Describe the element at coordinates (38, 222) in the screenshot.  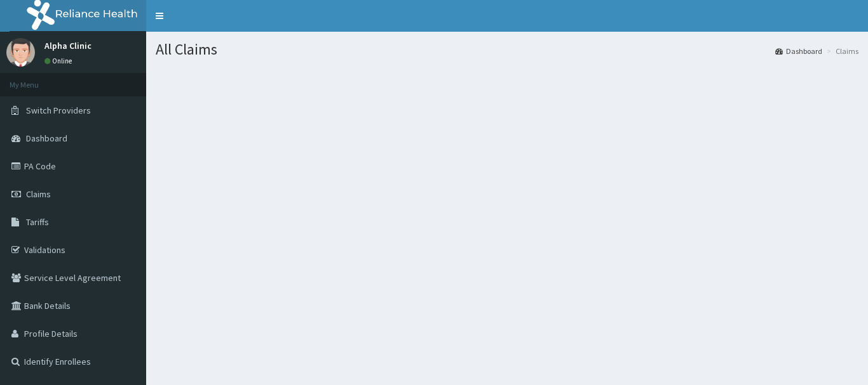
I see `span: Tariffs` at that location.